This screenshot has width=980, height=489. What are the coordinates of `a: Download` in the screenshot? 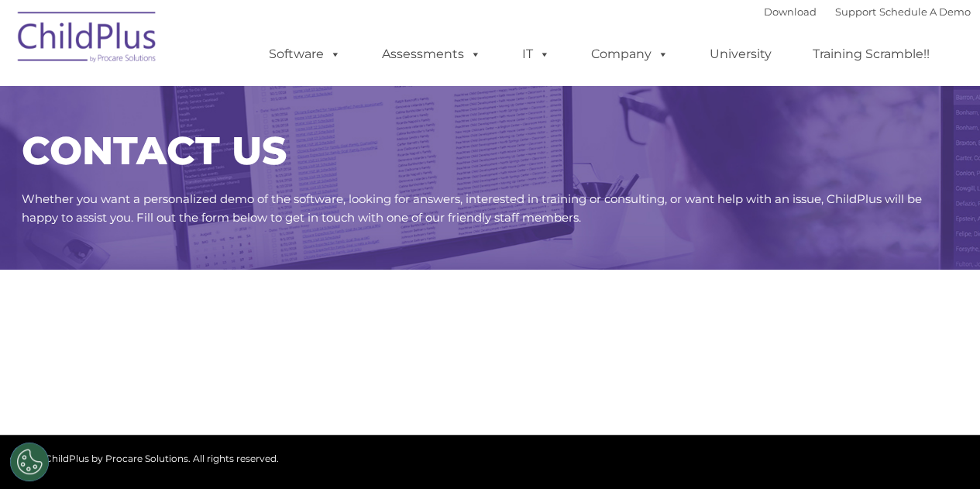 It's located at (790, 12).